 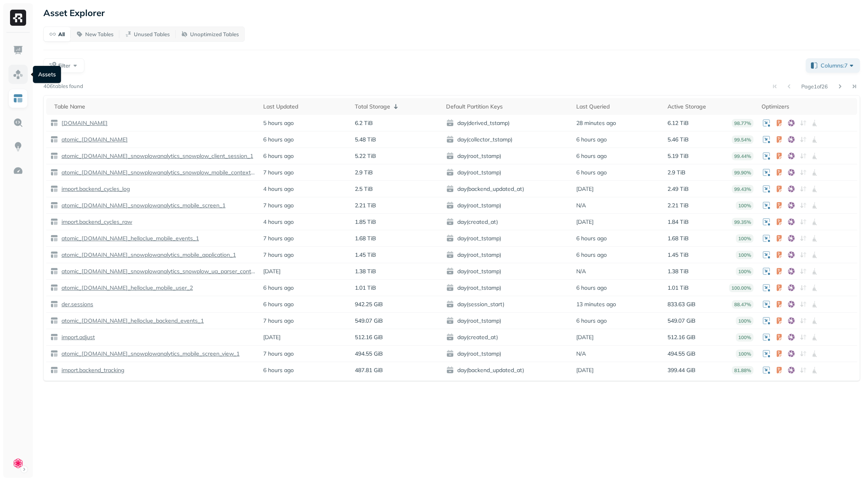 What do you see at coordinates (47, 75) in the screenshot?
I see `div: Assets` at bounding box center [47, 75].